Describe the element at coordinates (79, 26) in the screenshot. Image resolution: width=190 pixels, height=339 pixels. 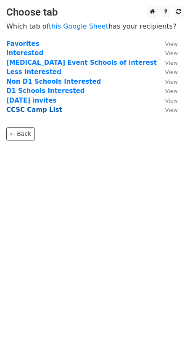
I see `a: this Google Sheet` at that location.